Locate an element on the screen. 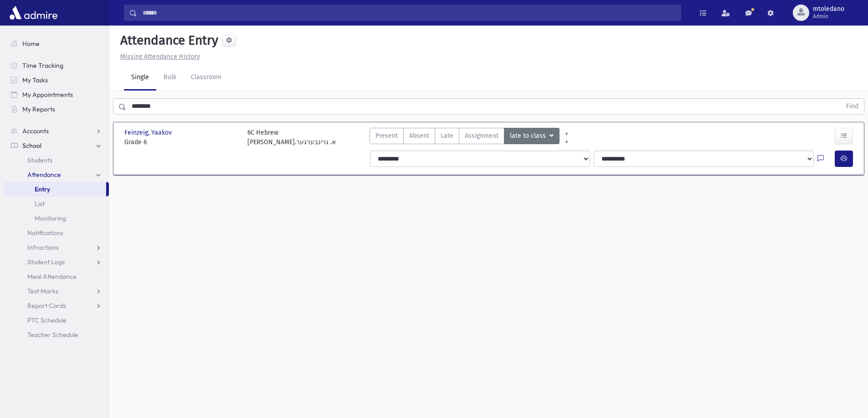  span: Attendance is located at coordinates (44, 174).